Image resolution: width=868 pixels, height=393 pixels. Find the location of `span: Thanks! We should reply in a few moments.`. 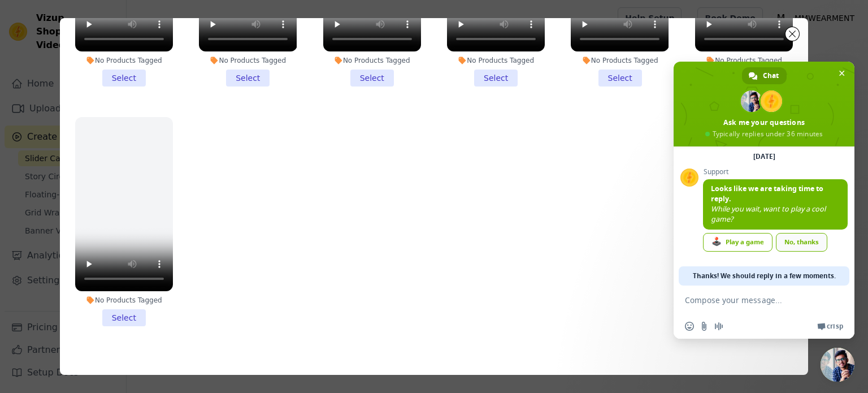

span: Thanks! We should reply in a few moments. is located at coordinates (764, 276).